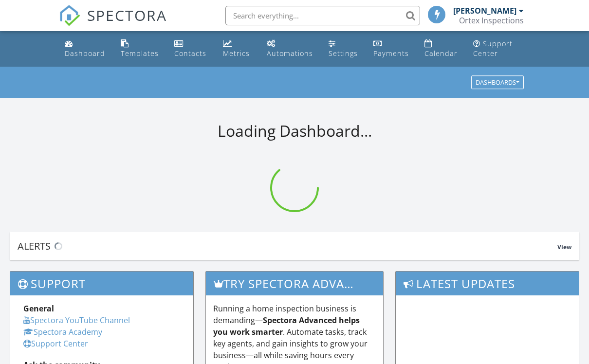 This screenshot has width=589, height=364. Describe the element at coordinates (236, 53) in the screenshot. I see `div: Metrics` at that location.